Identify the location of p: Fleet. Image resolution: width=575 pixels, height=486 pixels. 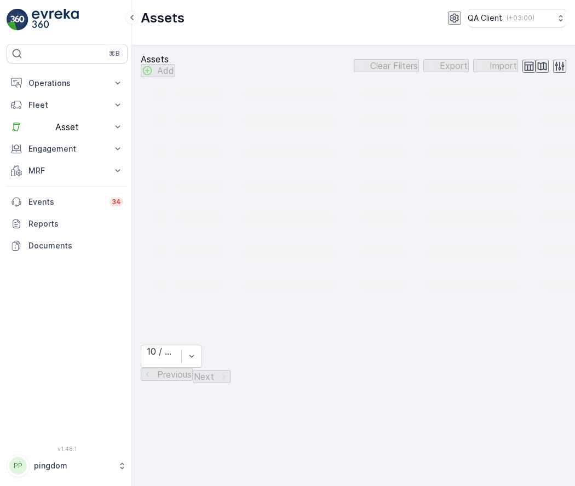
(67, 105).